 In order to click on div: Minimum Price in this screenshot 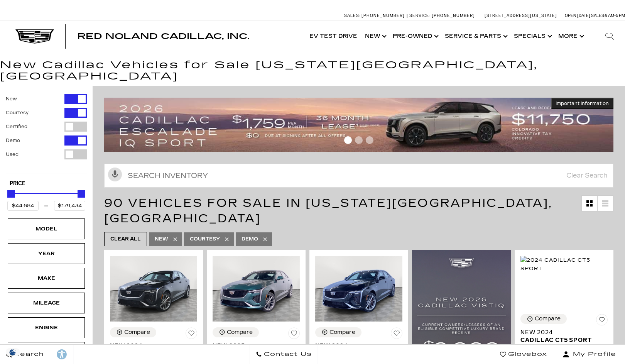, I will do `click(11, 193)`.